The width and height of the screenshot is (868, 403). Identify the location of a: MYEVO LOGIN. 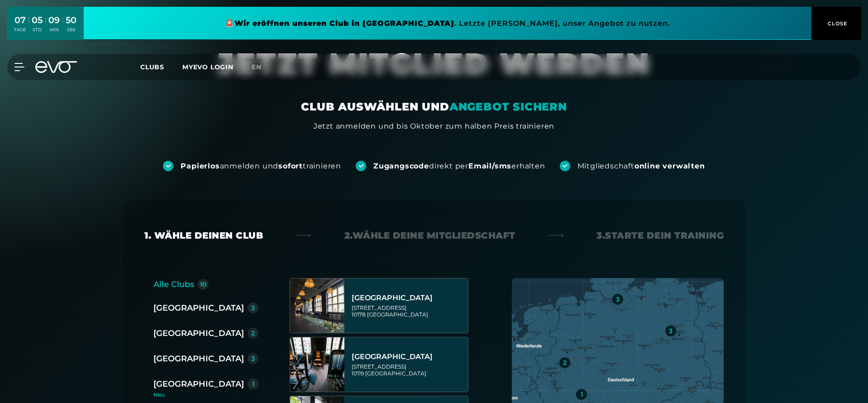
(208, 67).